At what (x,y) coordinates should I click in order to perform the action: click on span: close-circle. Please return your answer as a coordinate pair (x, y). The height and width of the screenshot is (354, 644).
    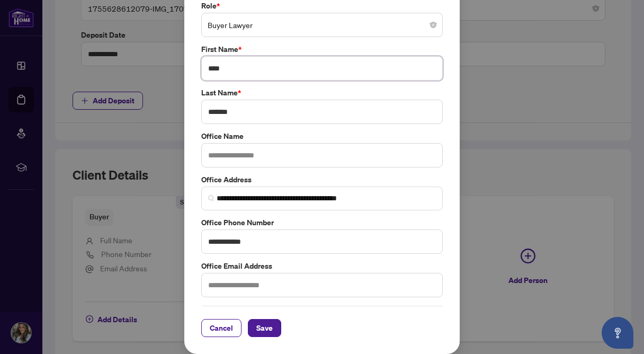
    Looking at the image, I should click on (433, 25).